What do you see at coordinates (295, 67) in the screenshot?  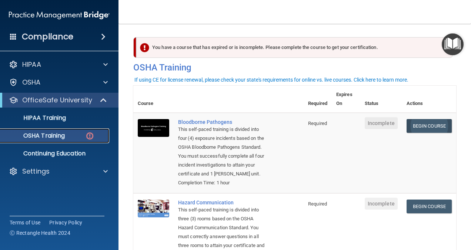 I see `h4: OSHA Training` at bounding box center [295, 67].